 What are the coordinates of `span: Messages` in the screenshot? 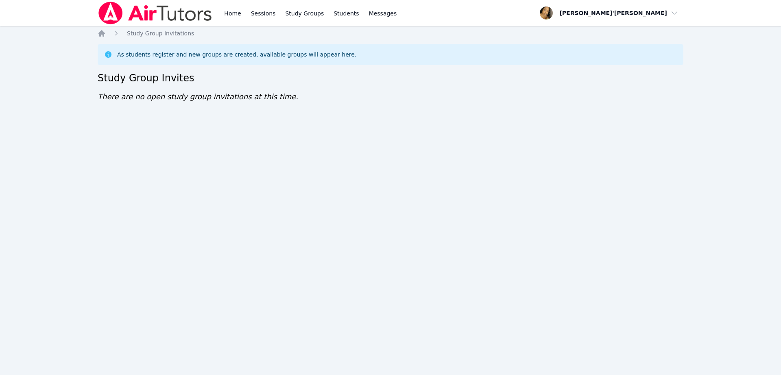 It's located at (383, 13).